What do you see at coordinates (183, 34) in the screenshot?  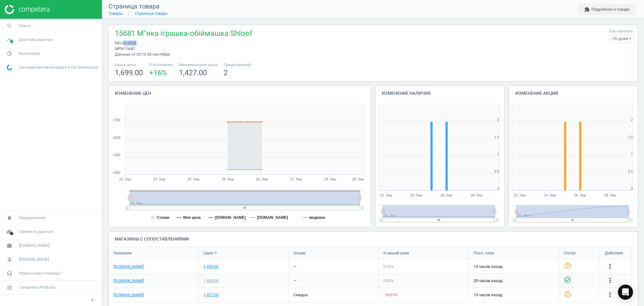 I see `span: 15681 М"яка іграшка-обіймашка Shloof` at bounding box center [183, 34].